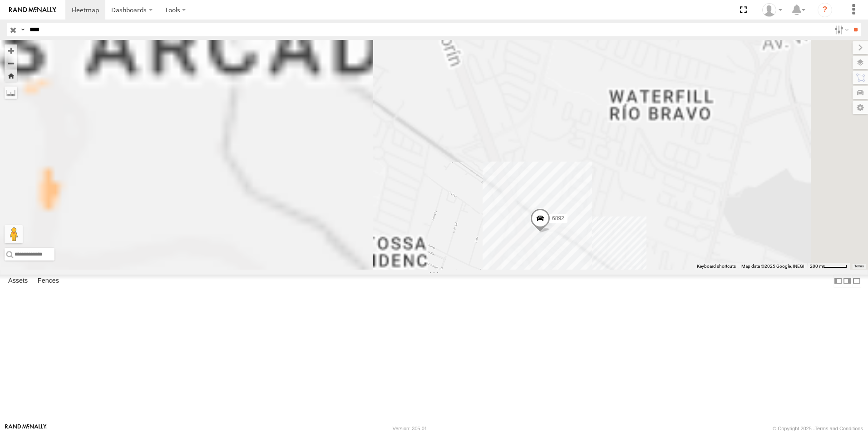  What do you see at coordinates (838, 281) in the screenshot?
I see `label: Dock Summary Table to the Left` at bounding box center [838, 281].